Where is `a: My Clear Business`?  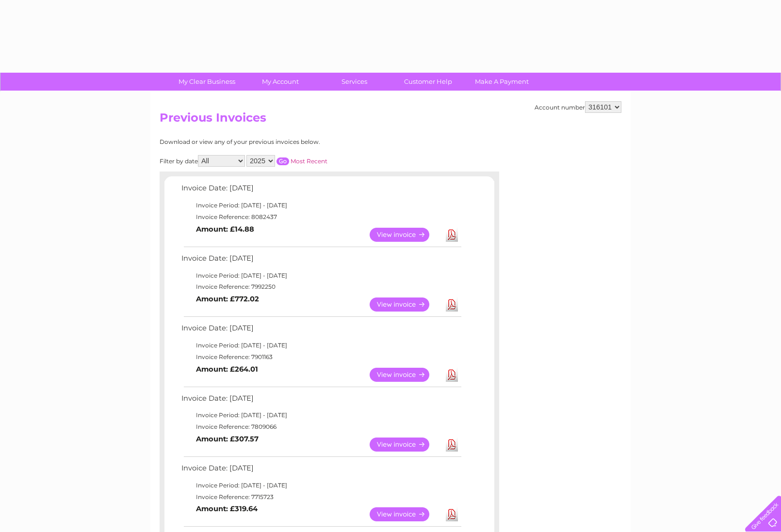 a: My Clear Business is located at coordinates (207, 81).